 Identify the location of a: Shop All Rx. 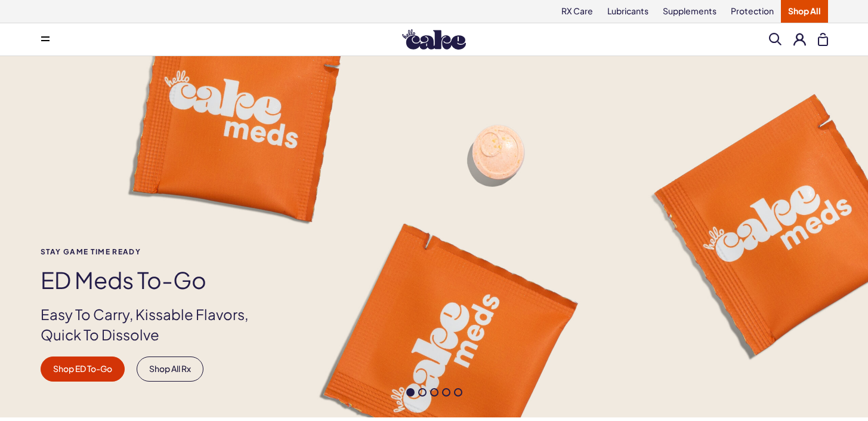
(170, 368).